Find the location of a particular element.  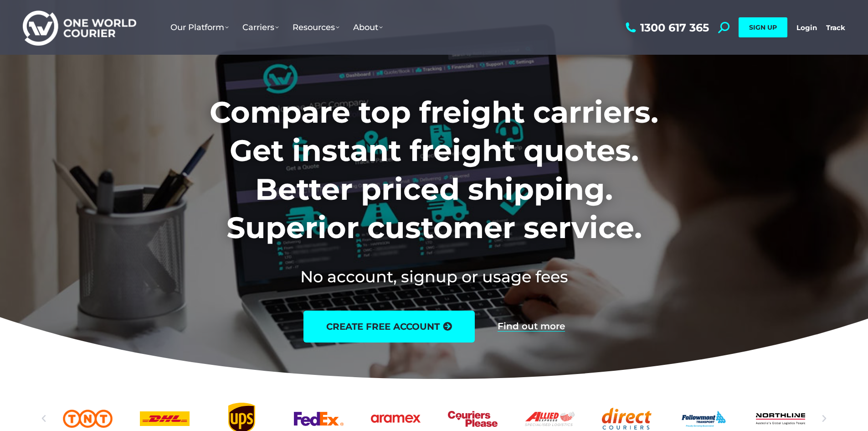

a: Resources is located at coordinates (316, 27).